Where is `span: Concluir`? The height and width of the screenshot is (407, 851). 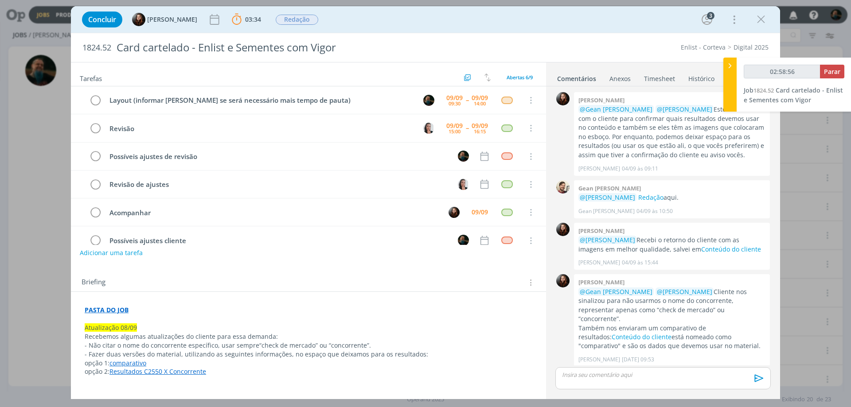 span: Concluir is located at coordinates (102, 20).